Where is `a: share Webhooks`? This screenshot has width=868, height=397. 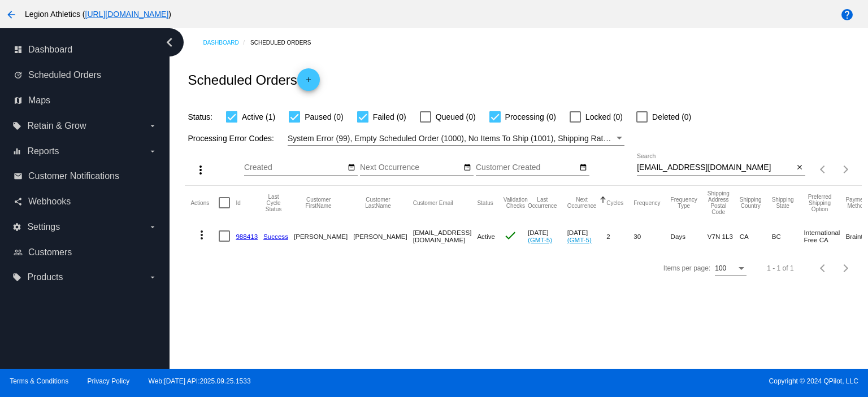
a: share Webhooks is located at coordinates (86, 201).